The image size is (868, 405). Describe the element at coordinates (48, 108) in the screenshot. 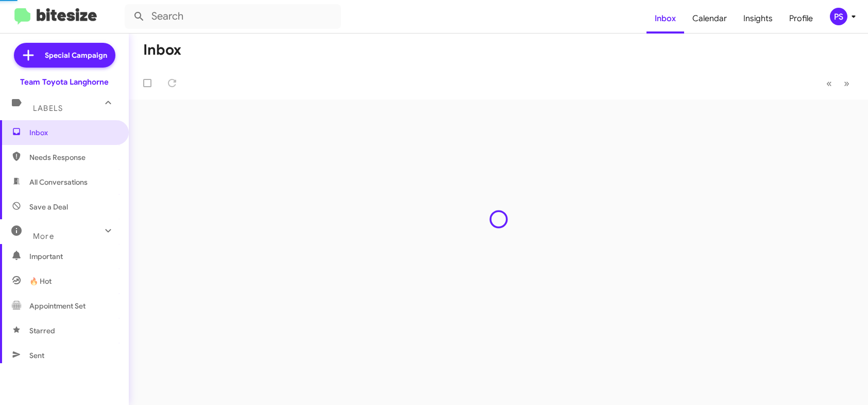

I see `span: Labels` at that location.